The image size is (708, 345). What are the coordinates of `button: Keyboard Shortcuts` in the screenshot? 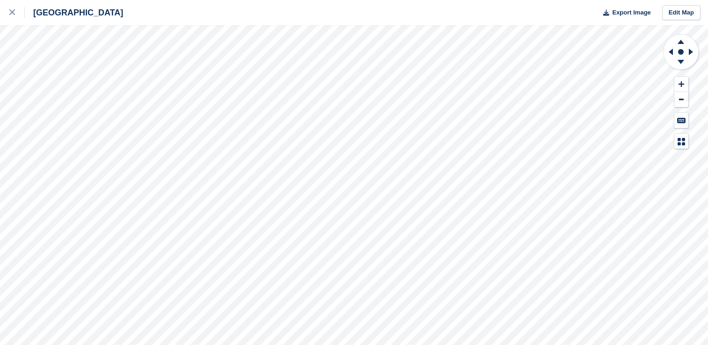 It's located at (681, 120).